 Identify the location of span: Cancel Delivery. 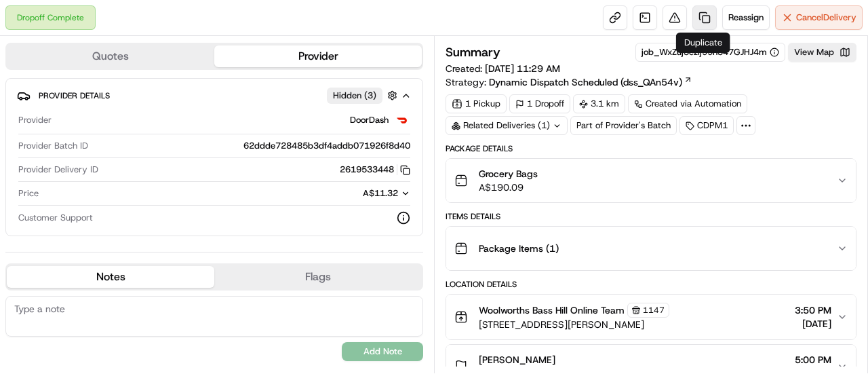
(826, 17).